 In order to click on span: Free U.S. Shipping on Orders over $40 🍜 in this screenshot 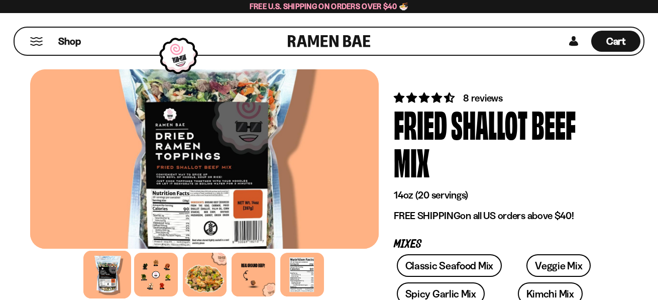, I will do `click(329, 6)`.